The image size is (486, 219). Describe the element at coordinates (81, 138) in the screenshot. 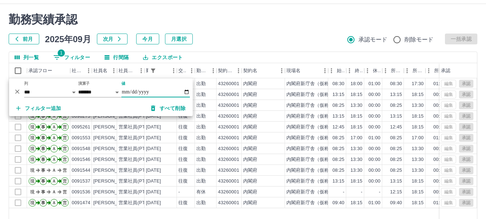

I see `div: 0091553` at that location.